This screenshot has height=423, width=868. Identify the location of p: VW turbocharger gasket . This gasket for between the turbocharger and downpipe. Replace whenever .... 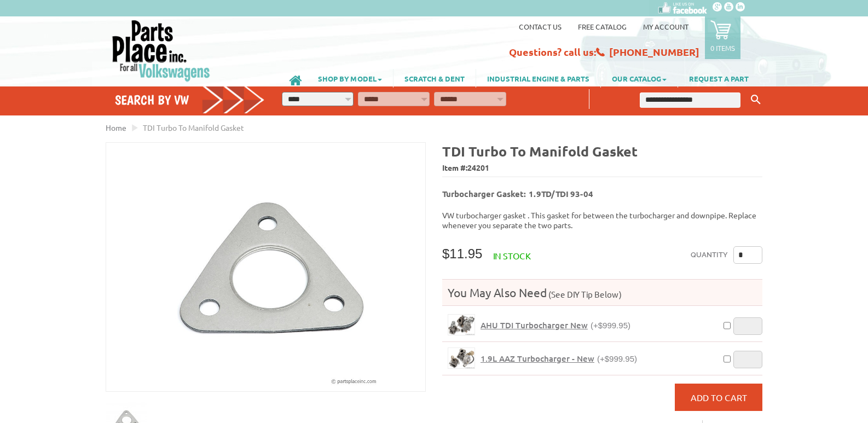
(602, 220).